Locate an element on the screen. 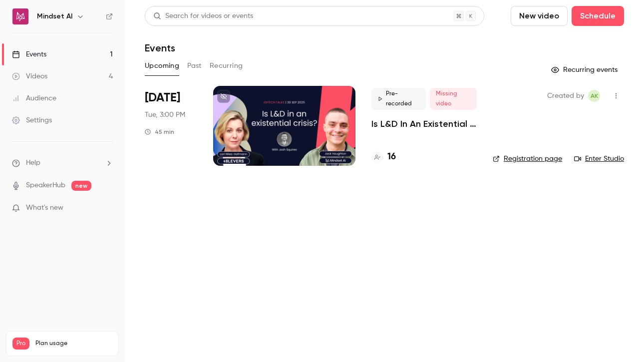 The width and height of the screenshot is (644, 362). button: Schedule is located at coordinates (597, 16).